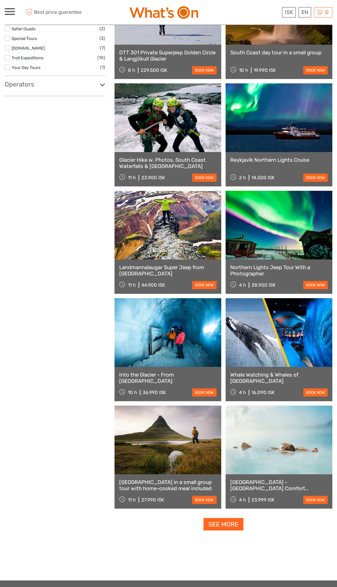 The image size is (337, 587). Describe the element at coordinates (27, 58) in the screenshot. I see `a: Troll Expeditions` at that location.